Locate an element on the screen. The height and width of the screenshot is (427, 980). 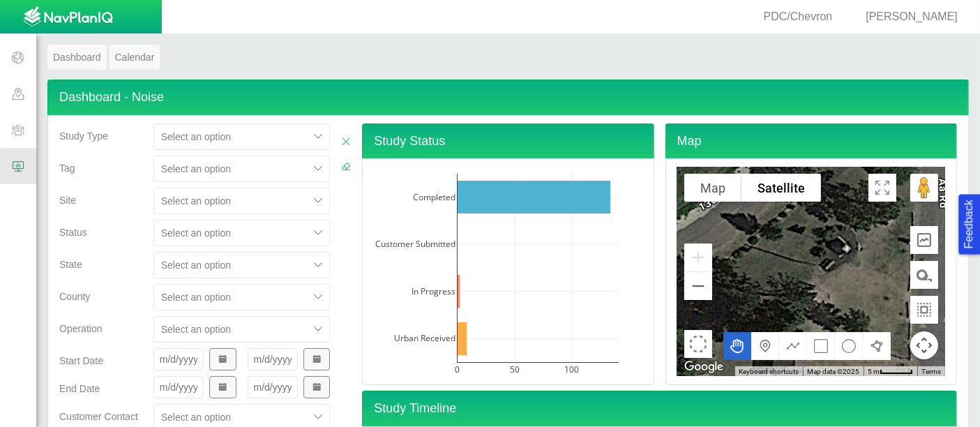
button: Select area is located at coordinates (698, 344).